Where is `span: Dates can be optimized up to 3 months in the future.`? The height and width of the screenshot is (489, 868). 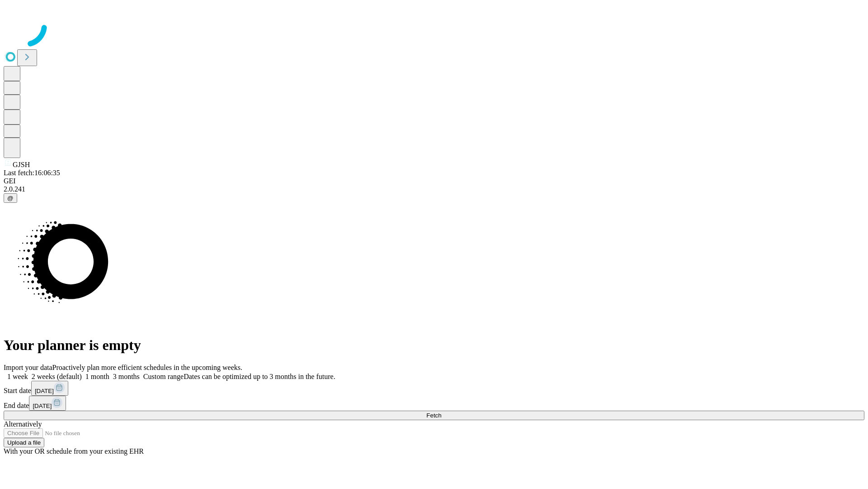 span: Dates can be optimized up to 3 months in the future. is located at coordinates (259, 376).